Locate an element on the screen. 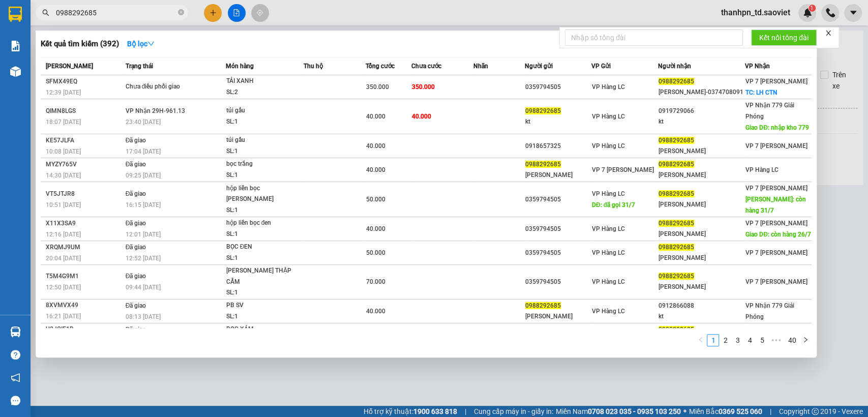 The height and width of the screenshot is (417, 868). span: Trạng thái is located at coordinates (139, 66).